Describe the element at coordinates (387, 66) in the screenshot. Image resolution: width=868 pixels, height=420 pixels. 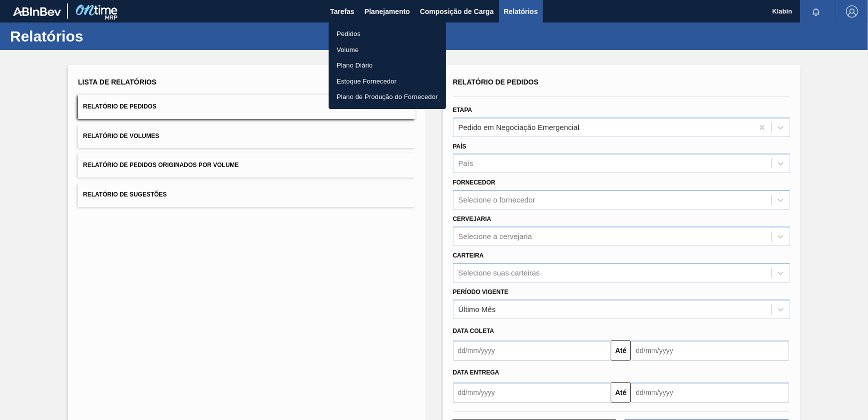
I see `a: Plano Diário` at that location.